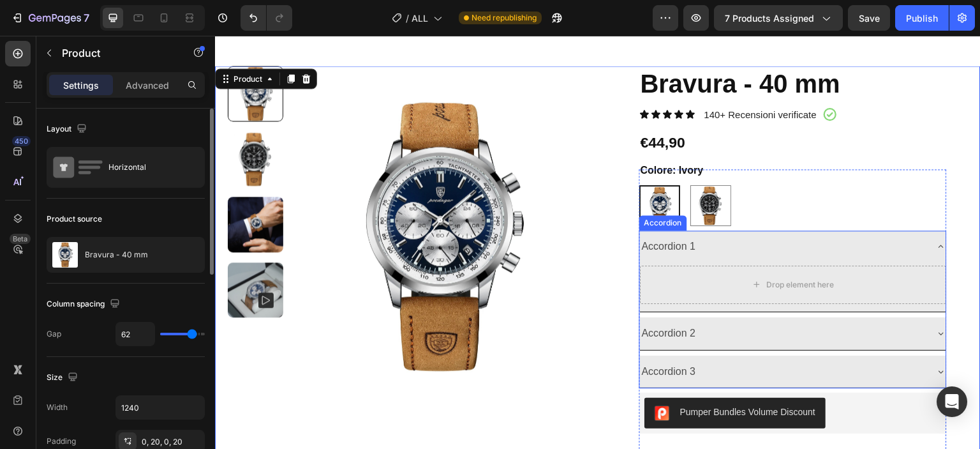 This screenshot has width=980, height=449. I want to click on legend: Colore: Ivory, so click(457, 135).